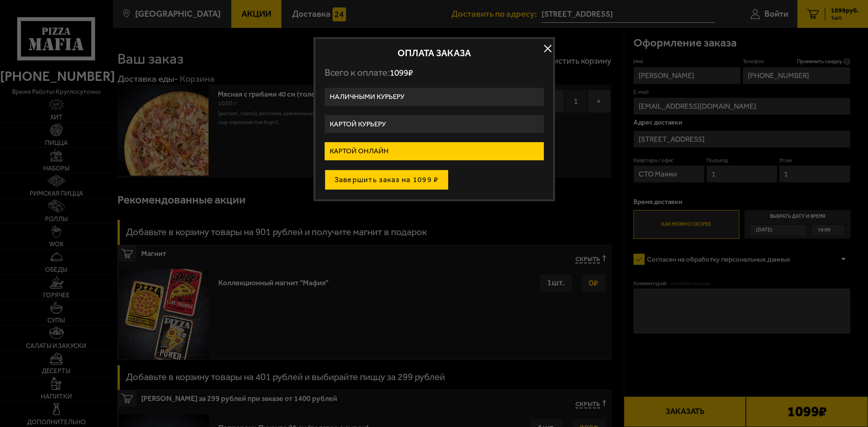 This screenshot has width=868, height=427. What do you see at coordinates (434, 72) in the screenshot?
I see `p: Всего к оплате:` at bounding box center [434, 72].